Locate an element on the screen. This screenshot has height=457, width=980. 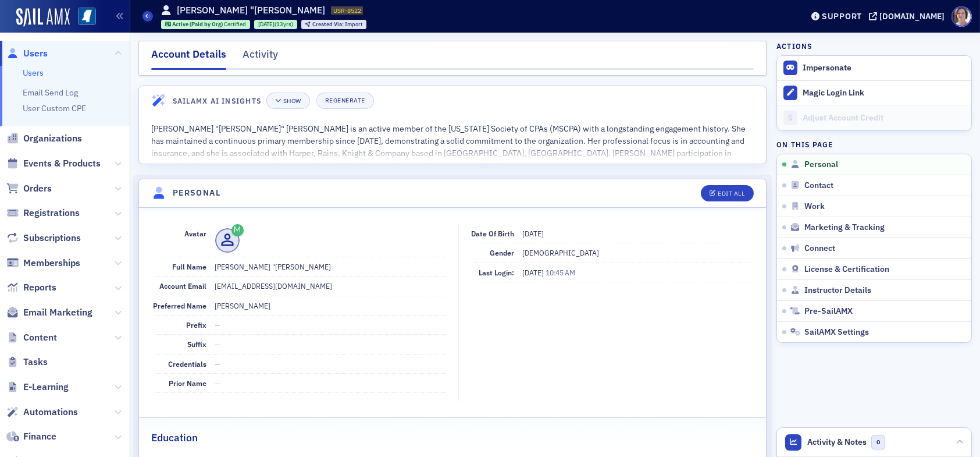
span: Last Login: is located at coordinates (496, 272).